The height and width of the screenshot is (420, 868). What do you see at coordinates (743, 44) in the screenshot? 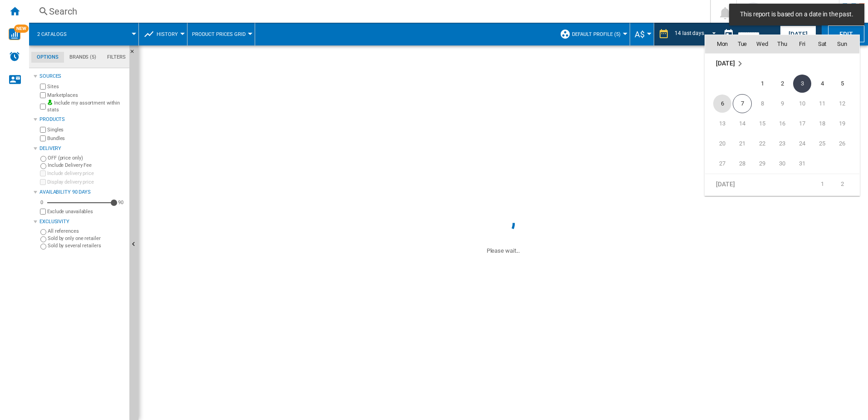
I see `th: Tue` at bounding box center [743, 44].